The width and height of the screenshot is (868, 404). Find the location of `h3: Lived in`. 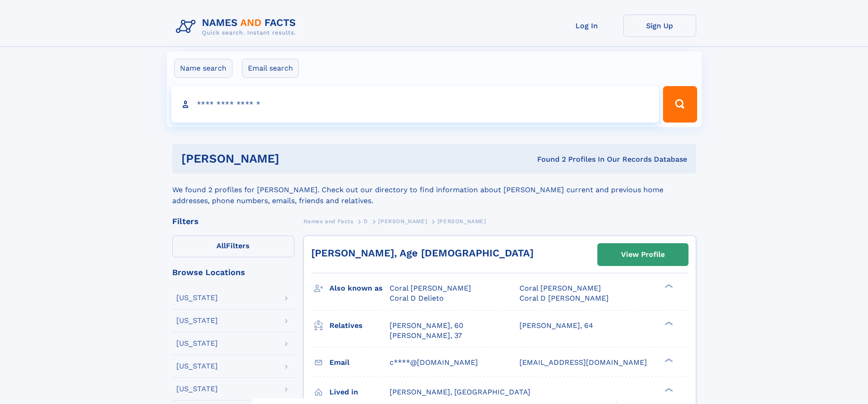

h3: Lived in is located at coordinates (359, 393).